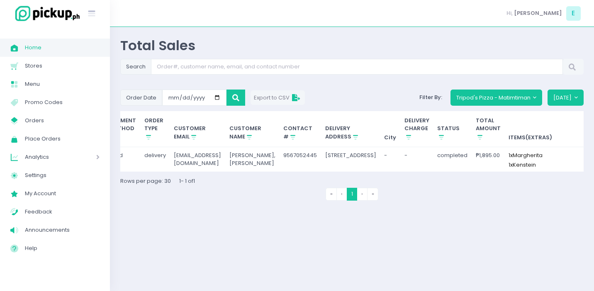 The image size is (594, 291). Describe the element at coordinates (431, 97) in the screenshot. I see `span: Filter By:` at that location.